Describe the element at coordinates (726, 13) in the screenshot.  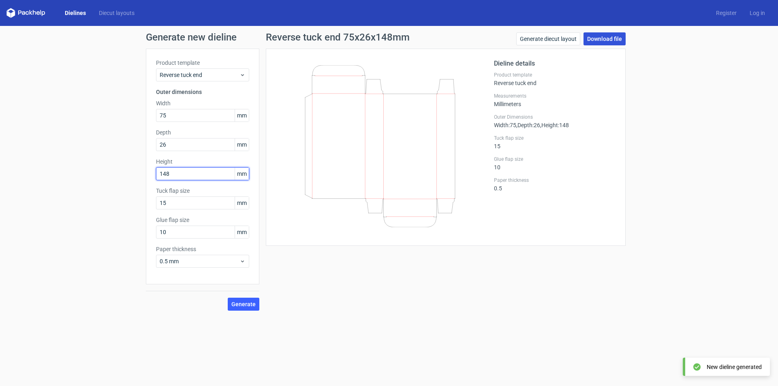
I see `a: Register` at that location.